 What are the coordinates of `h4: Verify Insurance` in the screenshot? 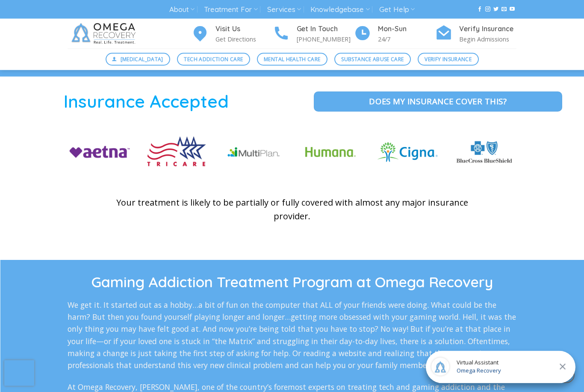 It's located at (488, 29).